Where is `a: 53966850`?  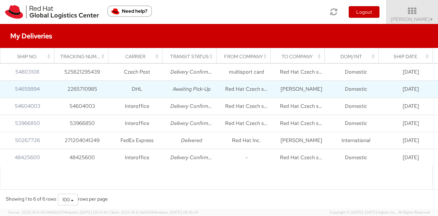 a: 53966850 is located at coordinates (27, 123).